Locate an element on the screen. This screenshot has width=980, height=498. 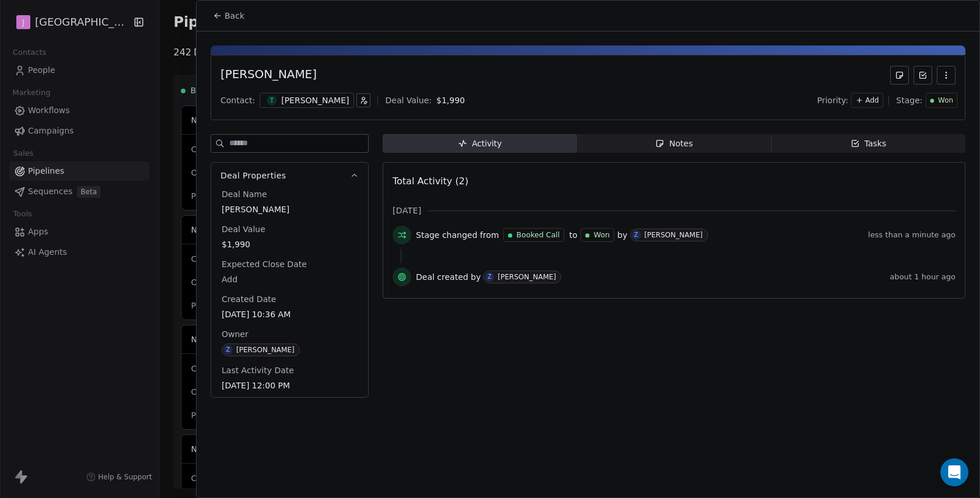
span: Owner is located at coordinates (235, 334).